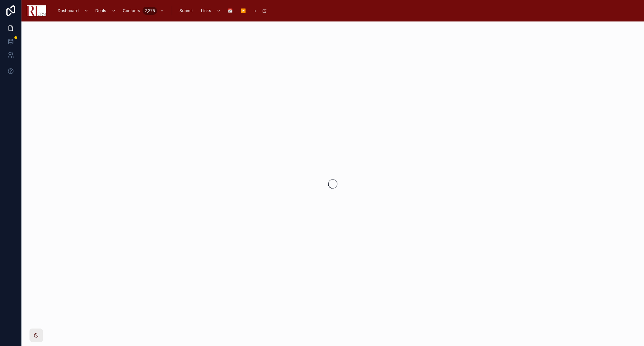  What do you see at coordinates (101, 11) in the screenshot?
I see `span: Deals` at bounding box center [101, 11].